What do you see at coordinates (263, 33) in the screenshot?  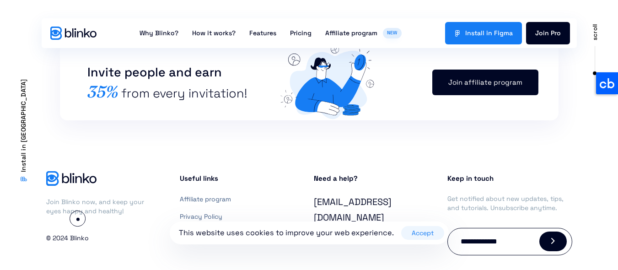 I see `a: Features` at bounding box center [263, 33].